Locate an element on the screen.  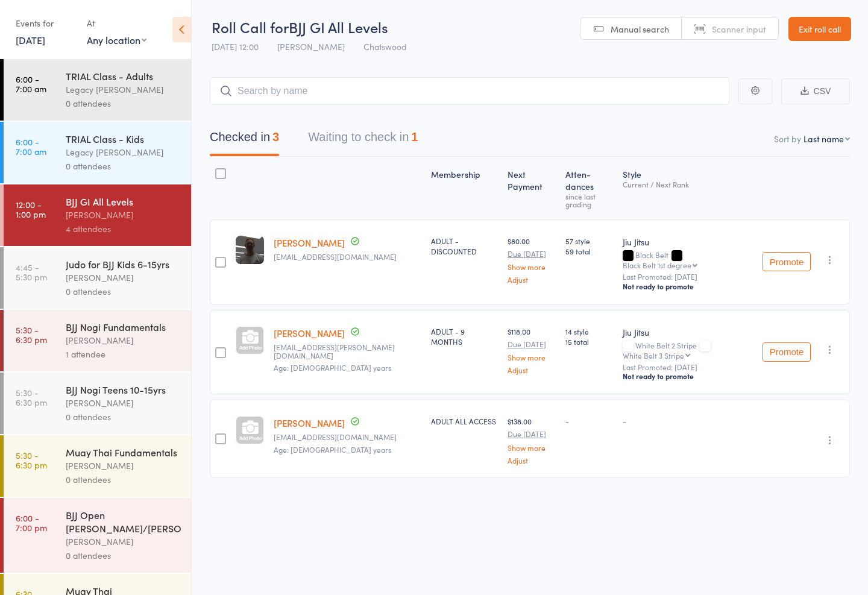
div: 1 is located at coordinates (414, 137).